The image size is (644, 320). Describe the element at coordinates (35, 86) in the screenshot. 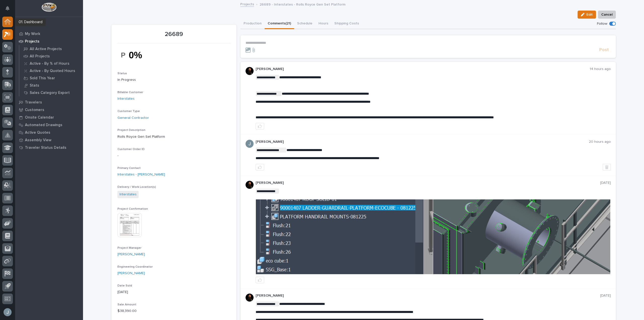

I see `p: Stats` at that location.